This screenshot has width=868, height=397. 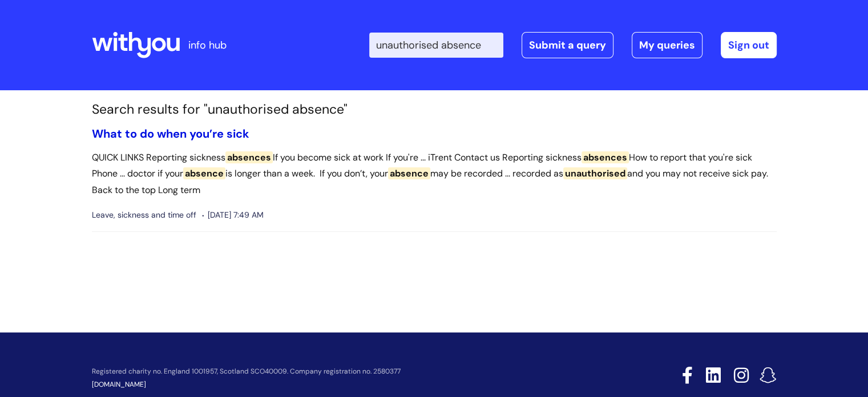 I want to click on input: Search, so click(x=436, y=45).